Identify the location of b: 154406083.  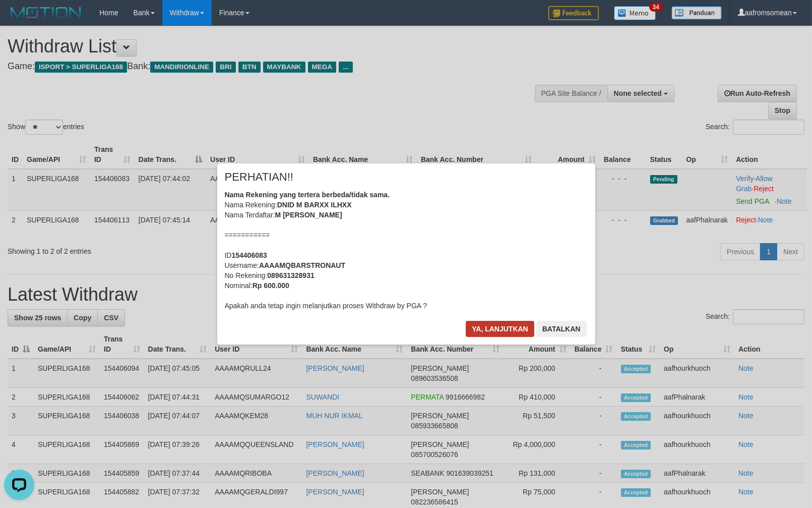
(250, 255).